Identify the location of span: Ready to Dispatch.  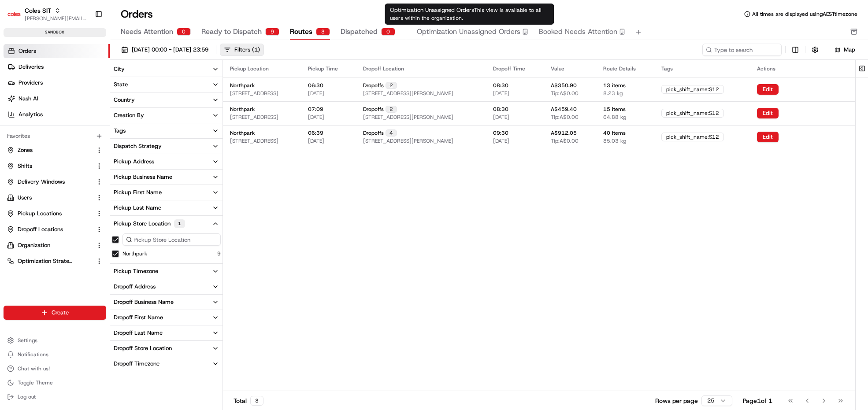
(232, 31).